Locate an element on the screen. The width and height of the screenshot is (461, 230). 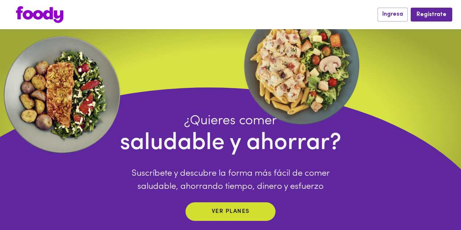
h4: saludable y ahorrar? is located at coordinates (230, 143).